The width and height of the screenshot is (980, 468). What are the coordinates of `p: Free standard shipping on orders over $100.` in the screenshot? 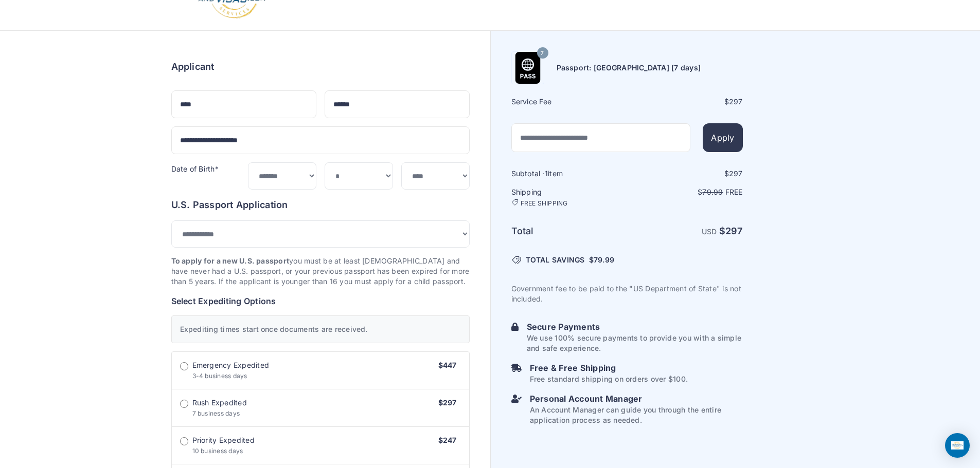 It's located at (608, 379).